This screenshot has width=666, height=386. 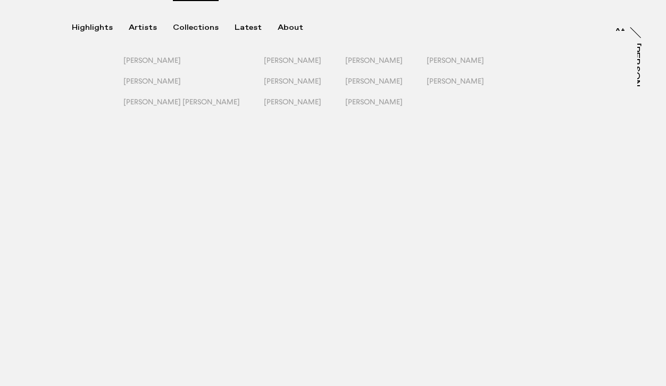 What do you see at coordinates (92, 28) in the screenshot?
I see `div: Highlights` at bounding box center [92, 28].